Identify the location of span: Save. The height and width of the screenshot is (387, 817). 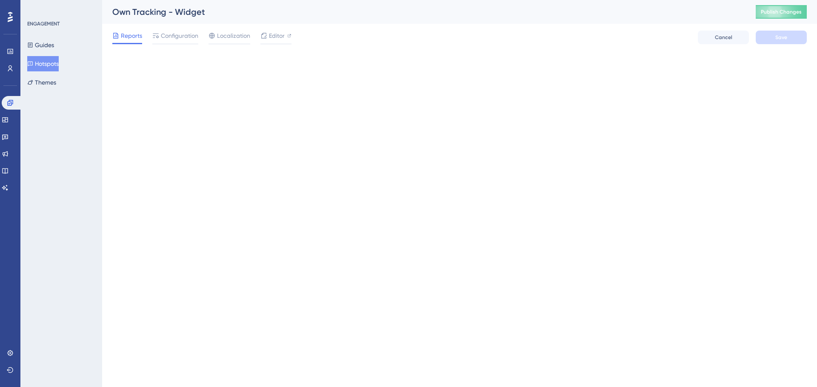
(781, 37).